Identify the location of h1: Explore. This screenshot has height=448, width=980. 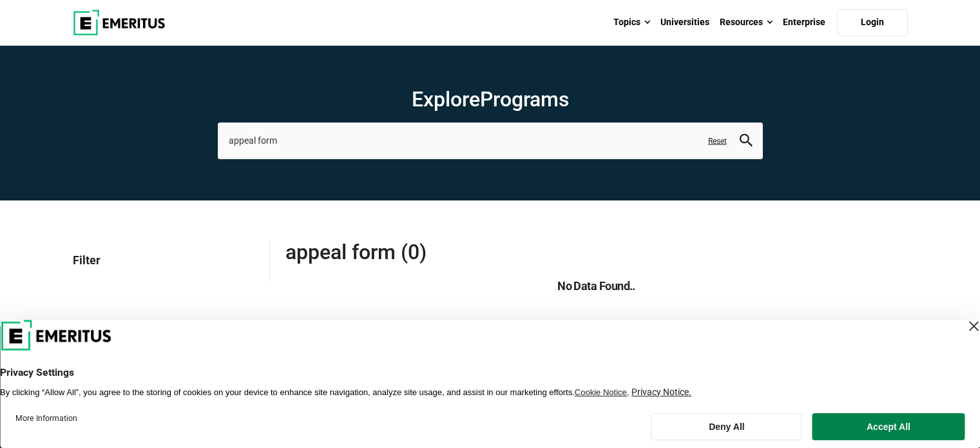
(490, 99).